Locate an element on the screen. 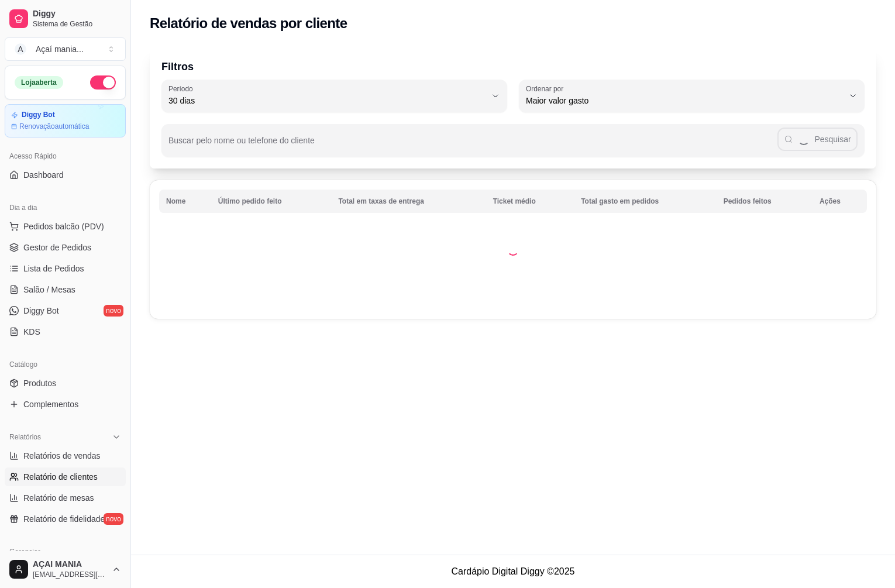 The image size is (895, 588). span: KDS is located at coordinates (32, 331).